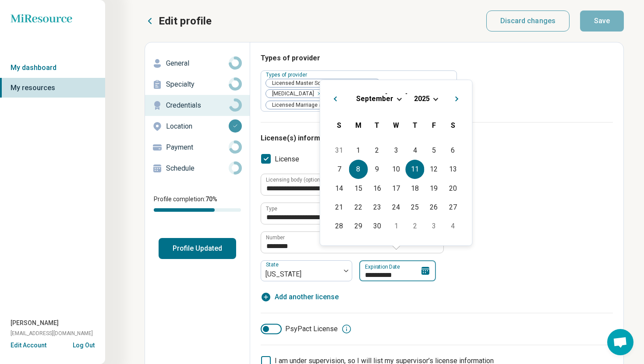 The width and height of the screenshot is (644, 364). I want to click on button: Edit profile, so click(178, 21).